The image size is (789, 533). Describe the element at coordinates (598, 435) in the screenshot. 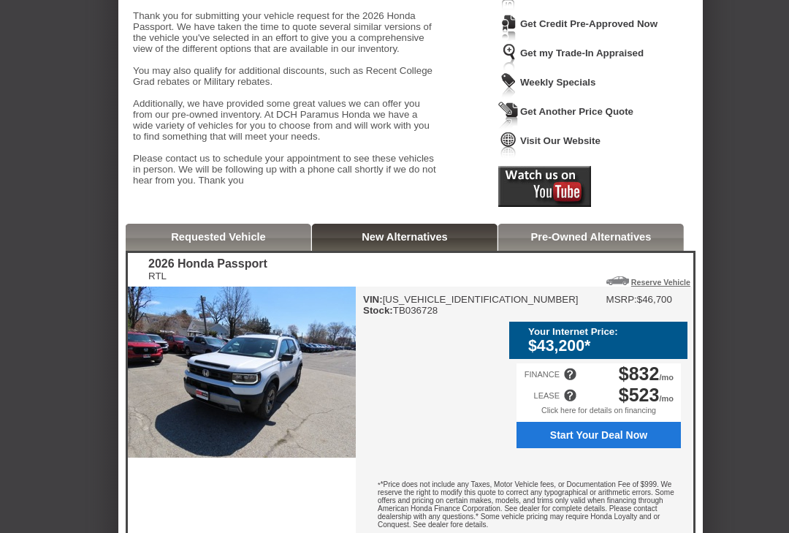

I see `span: Start Your Deal Now` at that location.